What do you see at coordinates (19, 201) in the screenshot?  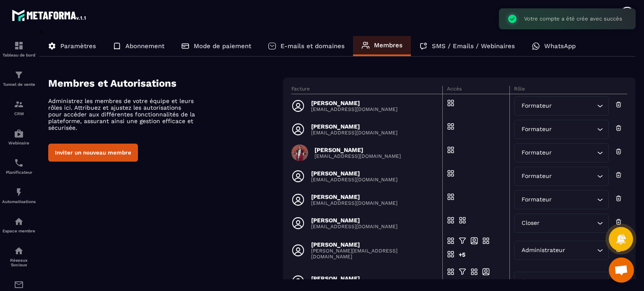 I see `p: Automatisations` at bounding box center [19, 201].